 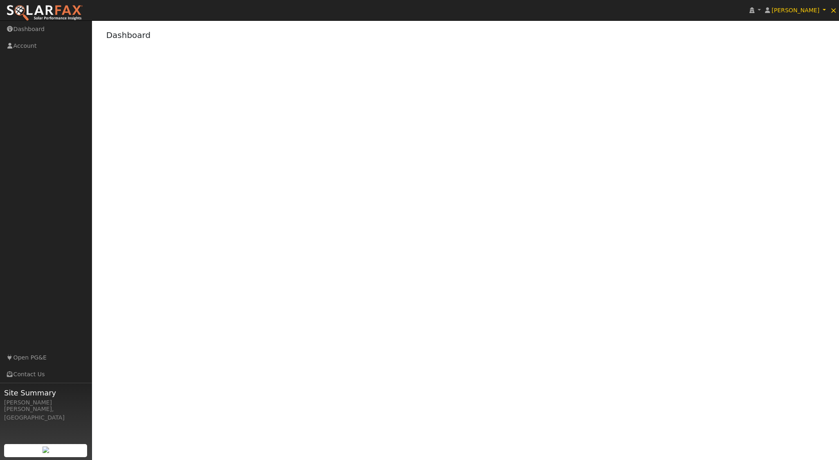 What do you see at coordinates (46, 450) in the screenshot?
I see `img: retrieve` at bounding box center [46, 450].